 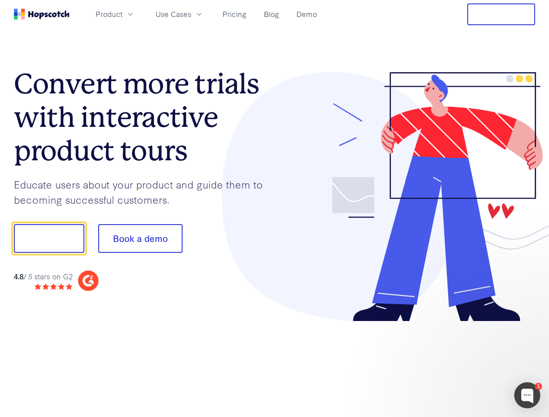 What do you see at coordinates (115, 14) in the screenshot?
I see `button: Product` at bounding box center [115, 14].